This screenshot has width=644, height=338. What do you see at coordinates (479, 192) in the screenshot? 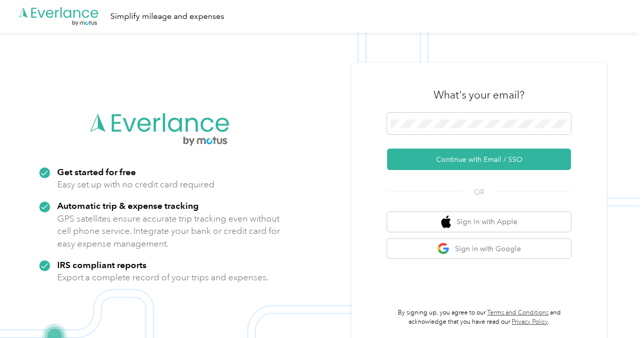
I see `span: OR` at bounding box center [479, 192].